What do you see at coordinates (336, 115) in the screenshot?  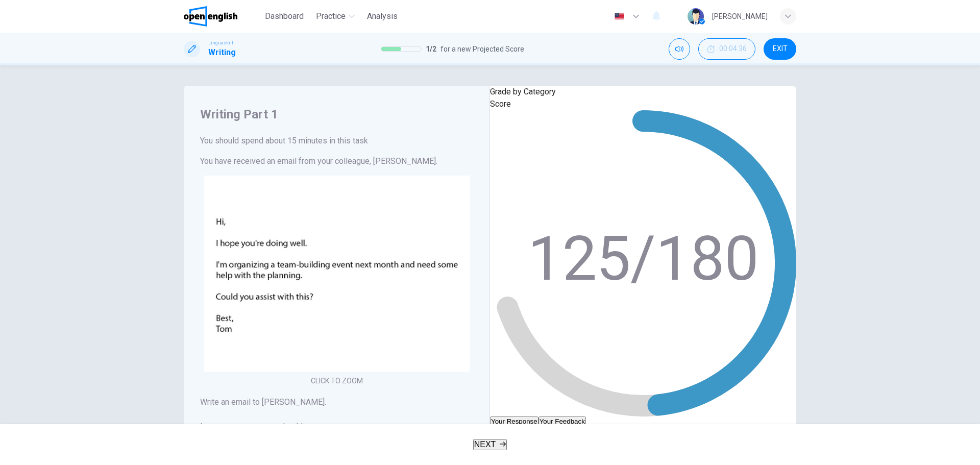 I see `h4: Writing Part 1` at bounding box center [336, 115].